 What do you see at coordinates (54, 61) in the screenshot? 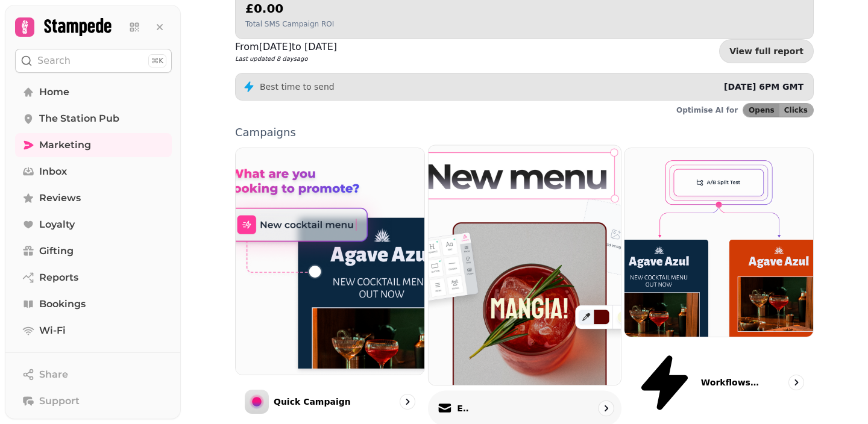
I see `p: Search` at bounding box center [54, 61].